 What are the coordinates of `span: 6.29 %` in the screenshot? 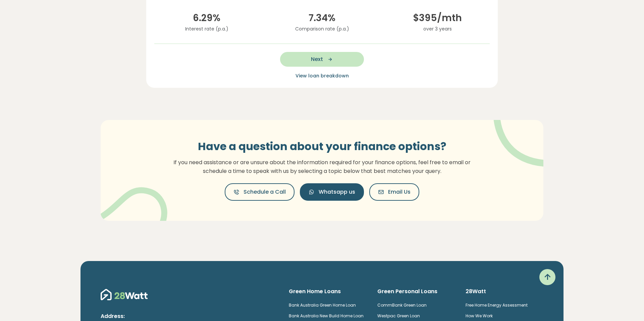 It's located at (207, 18).